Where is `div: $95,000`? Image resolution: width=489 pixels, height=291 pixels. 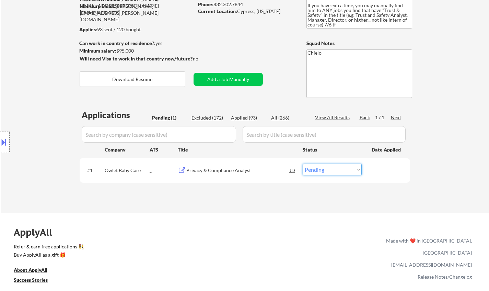 div: $95,000 is located at coordinates (136, 51).